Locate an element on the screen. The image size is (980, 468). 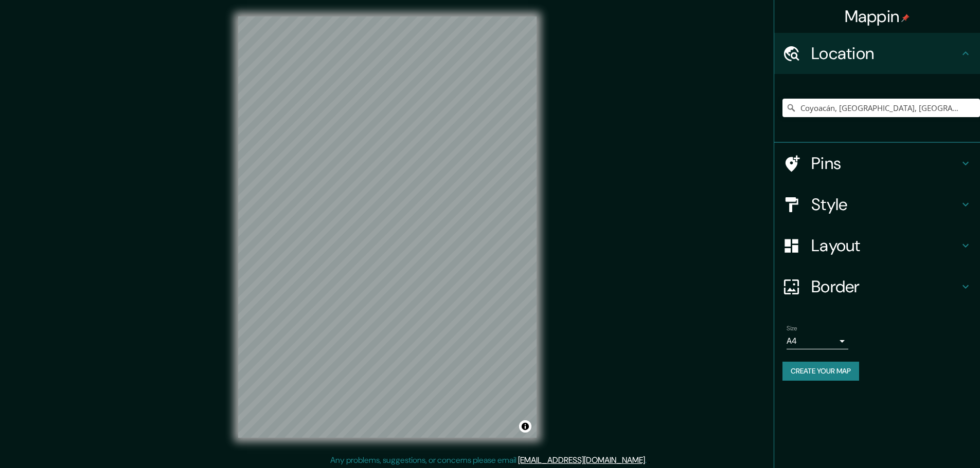
div: Layout is located at coordinates (877, 246).